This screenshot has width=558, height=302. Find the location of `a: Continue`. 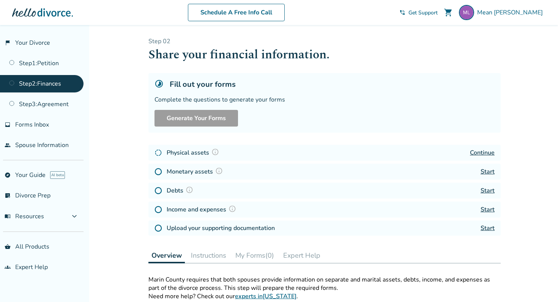

a: Continue is located at coordinates (482, 153).